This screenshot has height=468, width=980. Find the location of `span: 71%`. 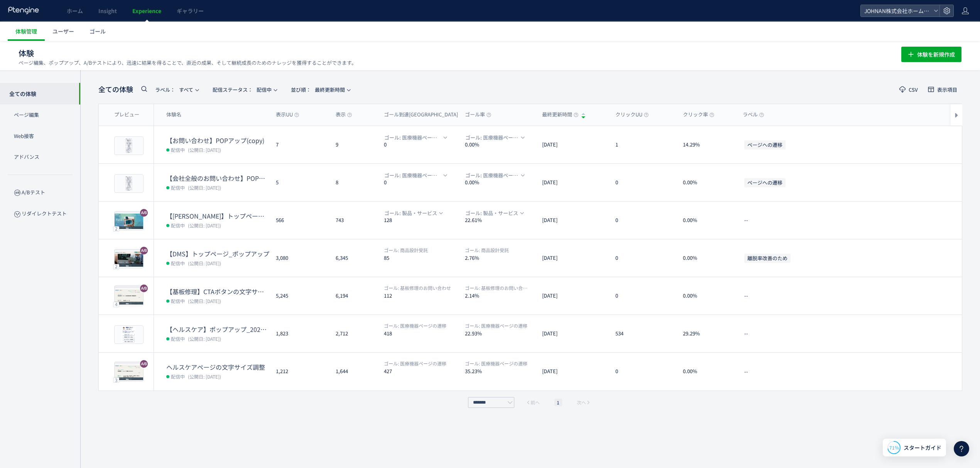

span: 71% is located at coordinates (894, 448).